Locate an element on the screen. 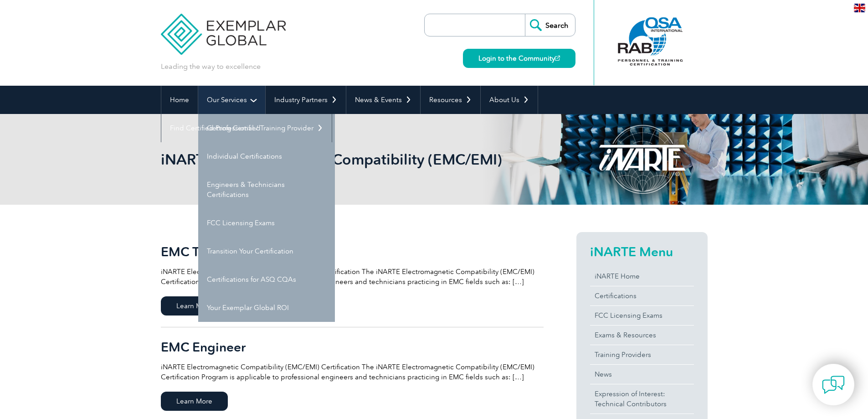 The height and width of the screenshot is (419, 868). h2: EMC Engineer is located at coordinates (353, 347).